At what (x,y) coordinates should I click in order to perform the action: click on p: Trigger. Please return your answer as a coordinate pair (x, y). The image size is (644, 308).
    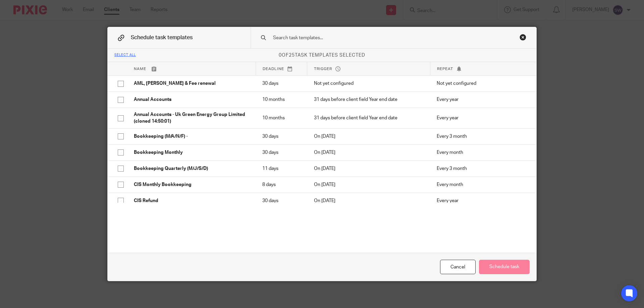
    Looking at the image, I should click on (369, 68).